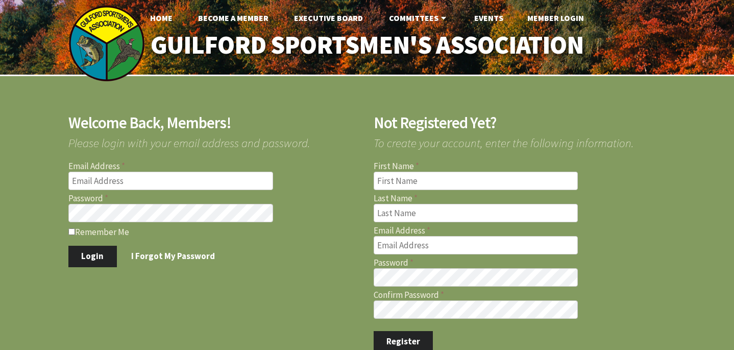  Describe the element at coordinates (161, 18) in the screenshot. I see `a: Home` at that location.